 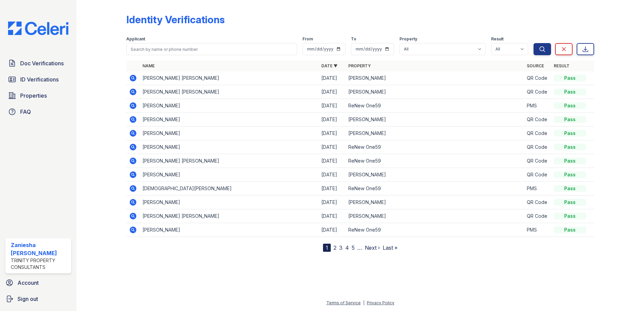 What do you see at coordinates (28, 283) in the screenshot?
I see `span: Account` at bounding box center [28, 283].